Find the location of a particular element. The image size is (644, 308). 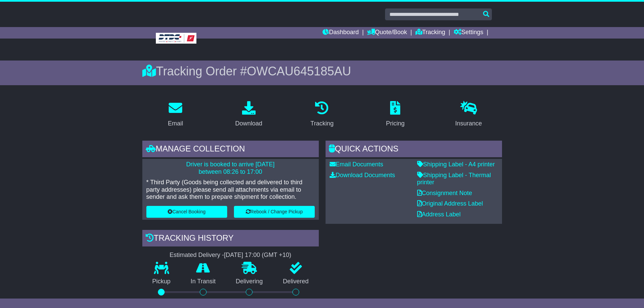

div: Insurance is located at coordinates (469, 123).